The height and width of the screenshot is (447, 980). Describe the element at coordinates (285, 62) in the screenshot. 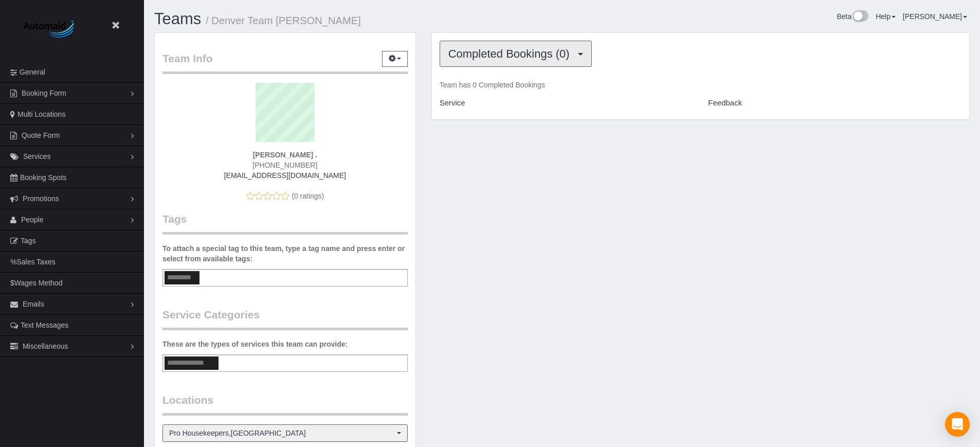

I see `legend: Team Info` at that location.